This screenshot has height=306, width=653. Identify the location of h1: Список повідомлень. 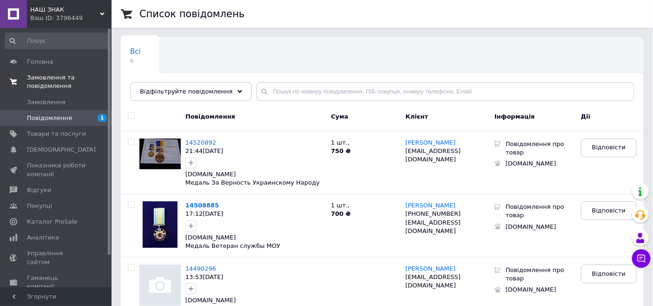
(192, 14).